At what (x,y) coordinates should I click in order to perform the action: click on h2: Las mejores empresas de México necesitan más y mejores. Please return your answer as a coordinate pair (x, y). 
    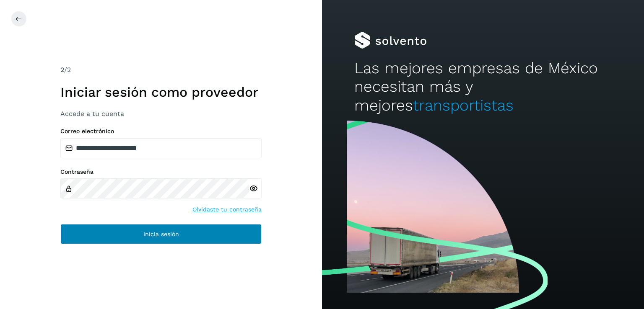
    Looking at the image, I should click on (483, 87).